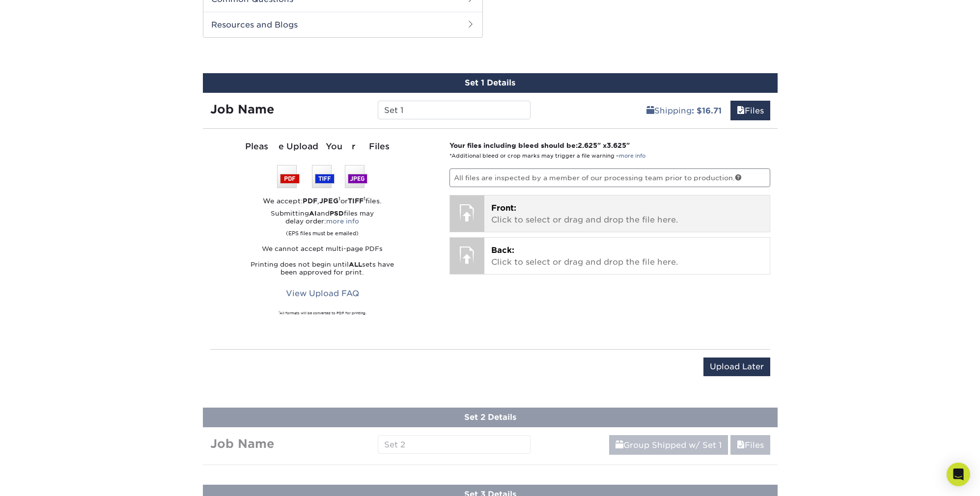 The width and height of the screenshot is (980, 496). I want to click on span: 2.625, so click(588, 146).